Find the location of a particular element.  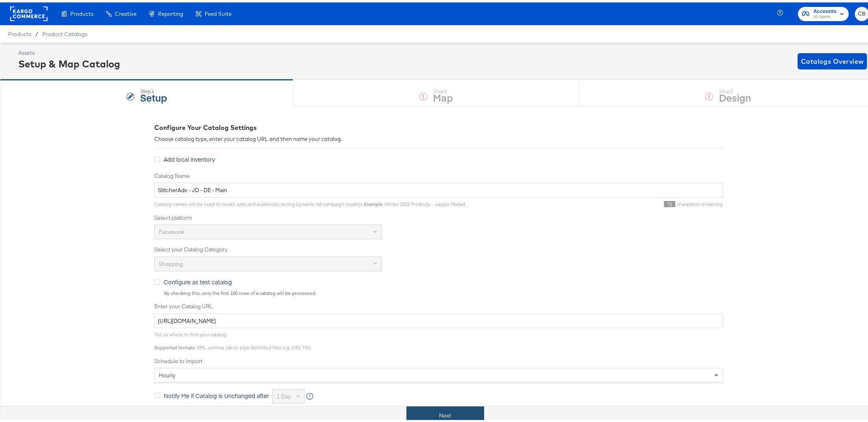

button: Catalogs Overview is located at coordinates (833, 59).